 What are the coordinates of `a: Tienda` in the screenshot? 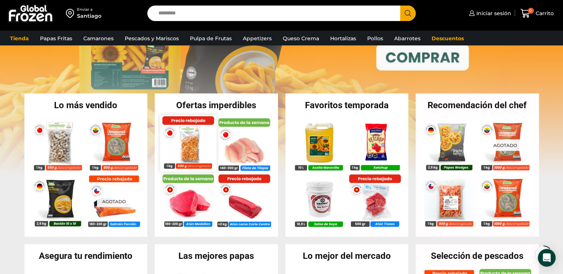 It's located at (19, 38).